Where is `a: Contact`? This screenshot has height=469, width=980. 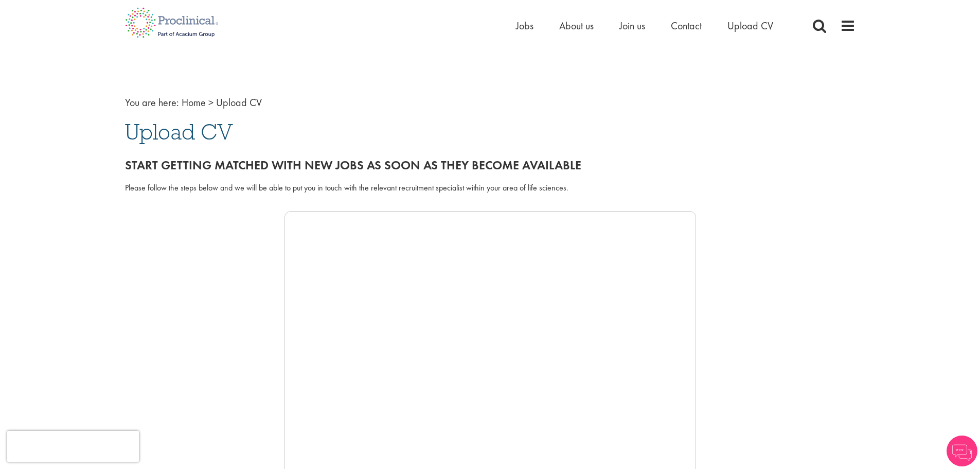 a: Contact is located at coordinates (686, 26).